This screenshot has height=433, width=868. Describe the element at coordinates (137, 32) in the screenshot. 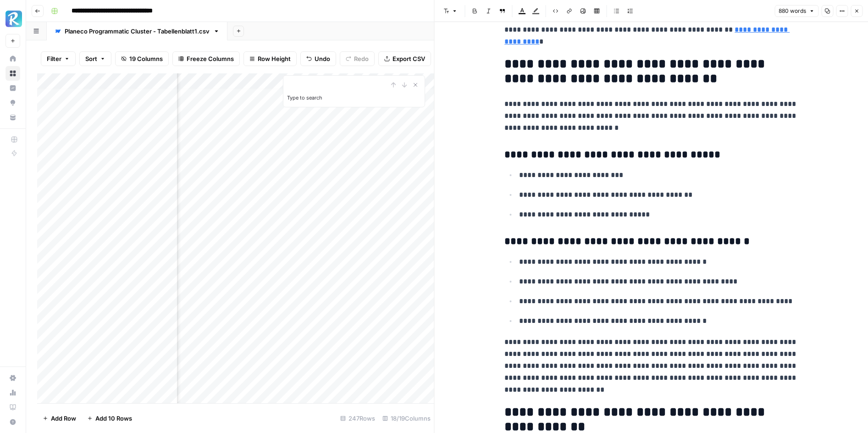

I see `a: Planeco Programmatic Cluster - Tabellenblatt1.csv` at that location.